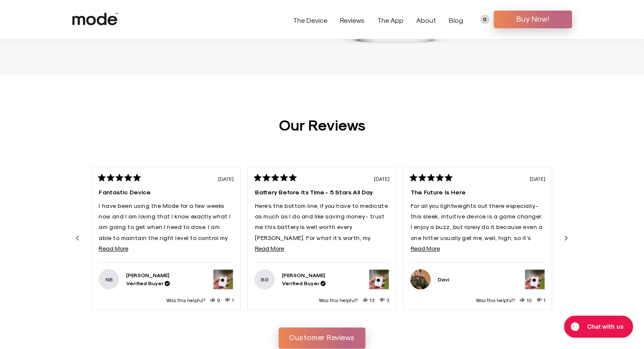 Image resolution: width=644 pixels, height=349 pixels. What do you see at coordinates (443, 279) in the screenshot?
I see `strong: Davi` at bounding box center [443, 279].